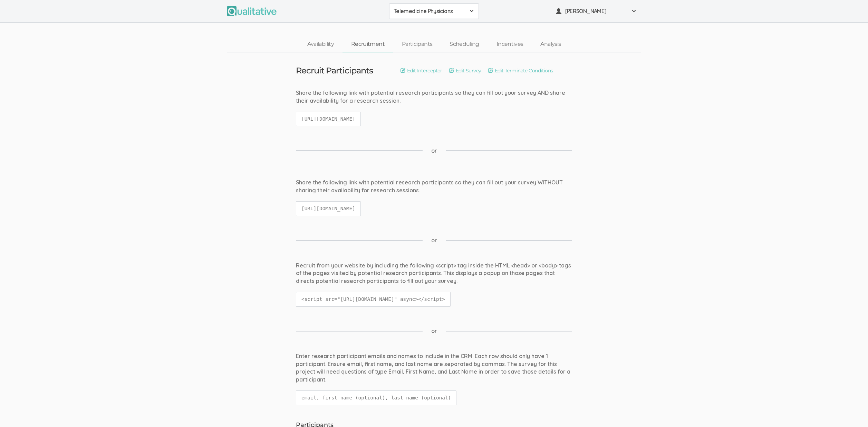 The image size is (868, 427). I want to click on button: Telemedicine Physicians, so click(434, 11).